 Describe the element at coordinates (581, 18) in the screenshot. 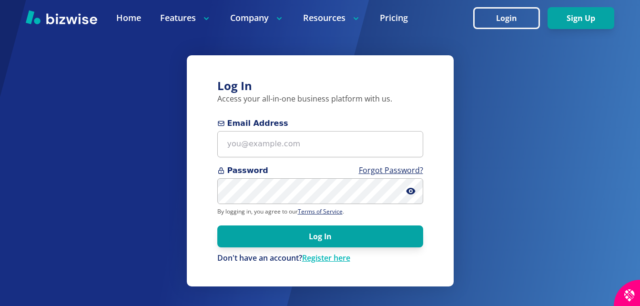

I see `button: Sign Up` at that location.